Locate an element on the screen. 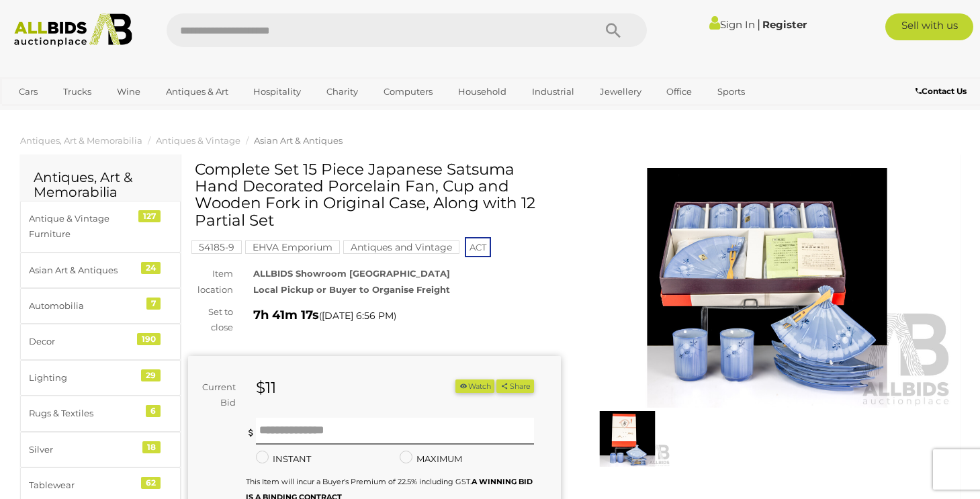 The width and height of the screenshot is (980, 499). div: Tablewear is located at coordinates (84, 486).